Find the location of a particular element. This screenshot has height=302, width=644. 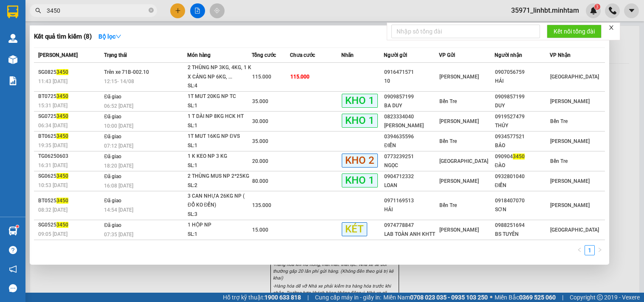

span: VP Nhận is located at coordinates (560, 55).